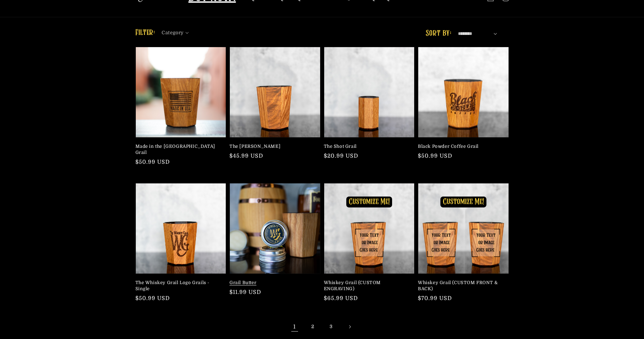 Image resolution: width=644 pixels, height=339 pixels. I want to click on span: Category, so click(173, 33).